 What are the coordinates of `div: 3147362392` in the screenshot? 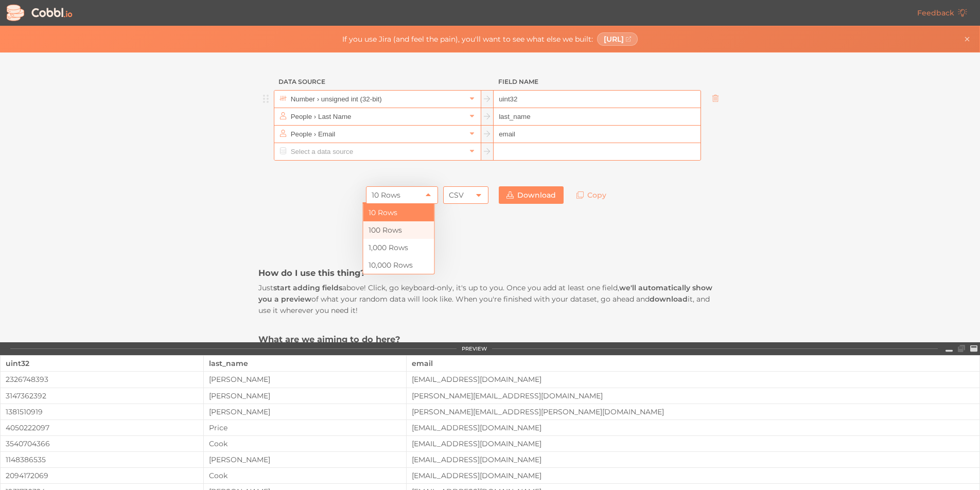 It's located at (102, 396).